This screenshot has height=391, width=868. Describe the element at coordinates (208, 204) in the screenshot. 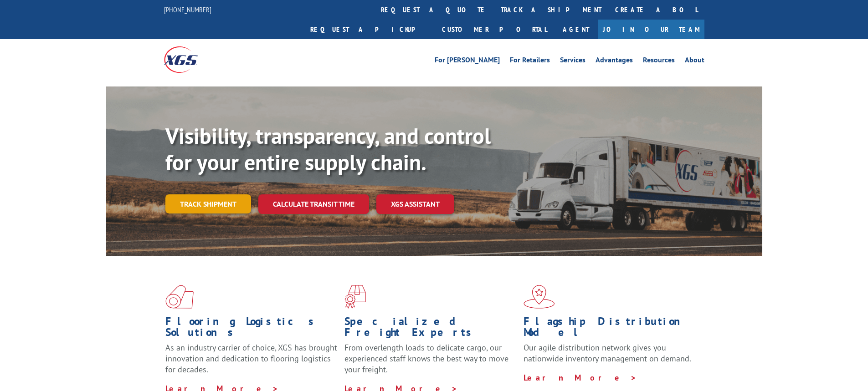

I see `a: Track shipment` at that location.